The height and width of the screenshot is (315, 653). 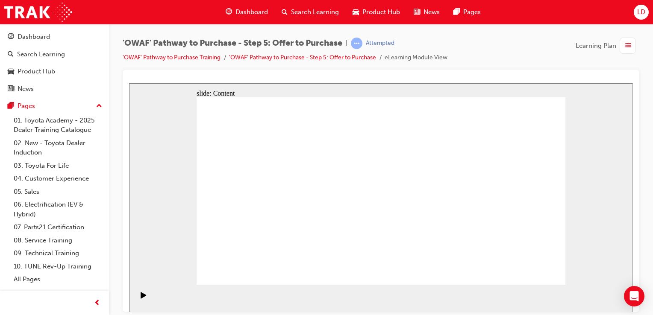 I want to click on div: Dashboard, so click(x=34, y=37).